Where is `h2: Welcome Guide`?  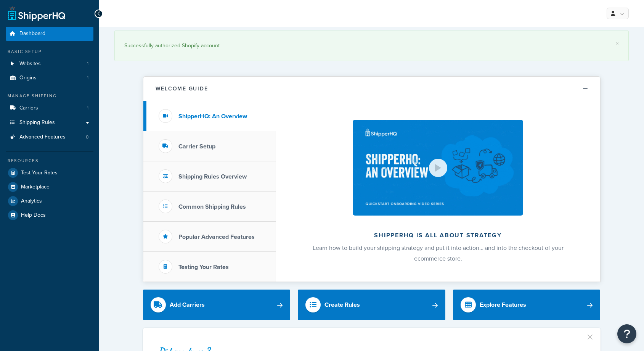 h2: Welcome Guide is located at coordinates (182, 89).